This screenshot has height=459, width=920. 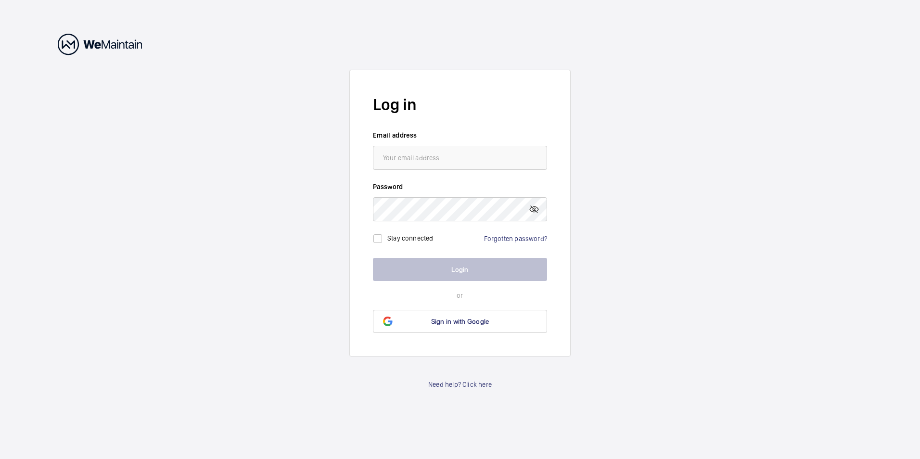 What do you see at coordinates (410, 238) in the screenshot?
I see `label: Stay connected` at bounding box center [410, 238].